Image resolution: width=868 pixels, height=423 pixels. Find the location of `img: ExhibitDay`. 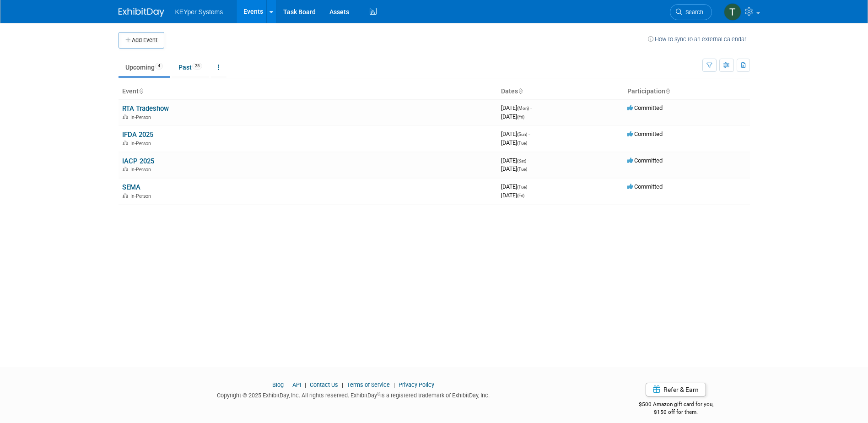

img: ExhibitDay is located at coordinates (141, 13).